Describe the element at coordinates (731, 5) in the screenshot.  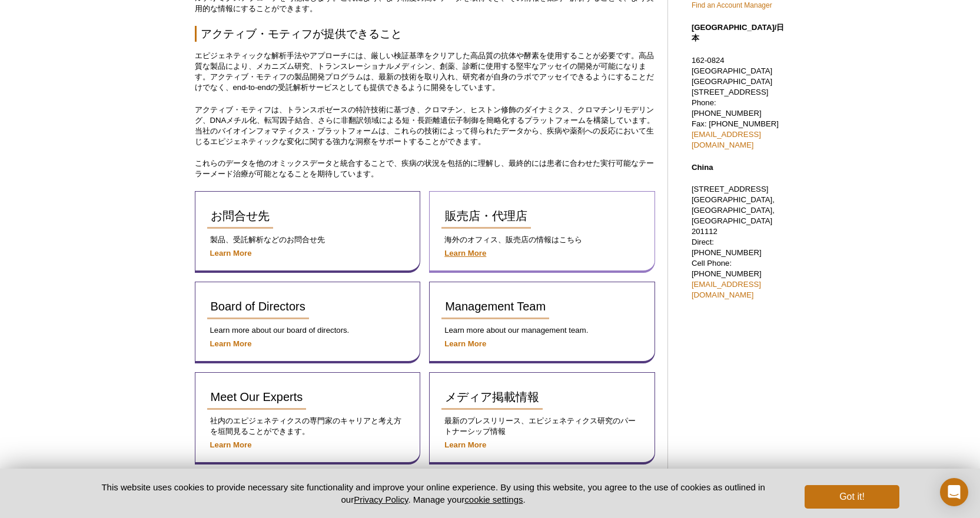
I see `a: Find an Account Manager` at that location.